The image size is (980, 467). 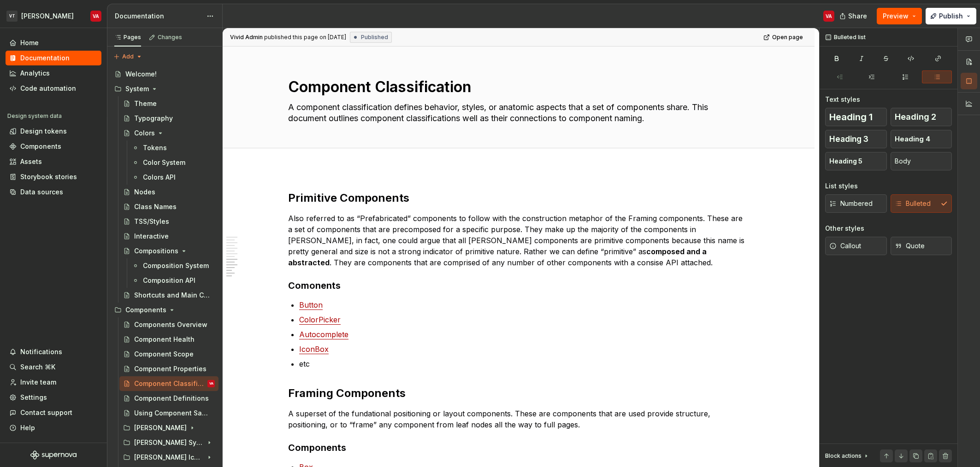 I want to click on div: Code automation, so click(x=48, y=88).